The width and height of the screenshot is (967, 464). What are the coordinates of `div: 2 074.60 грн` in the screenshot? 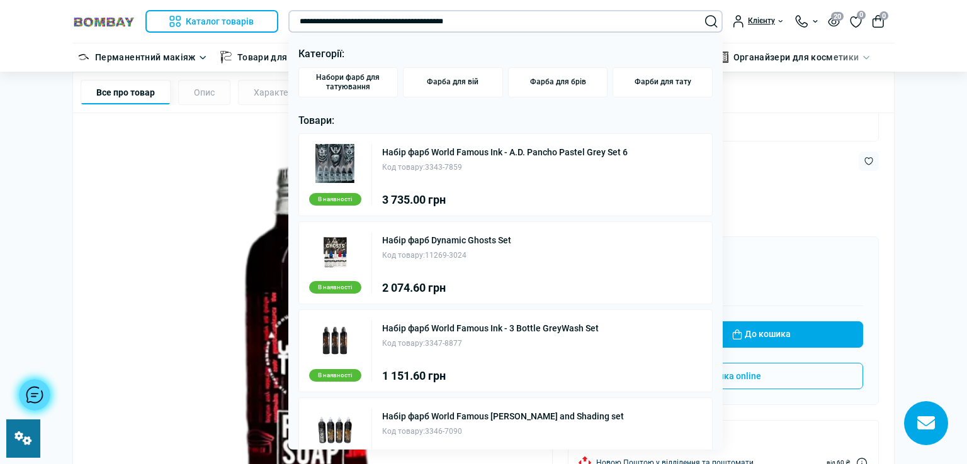 It's located at (446, 288).